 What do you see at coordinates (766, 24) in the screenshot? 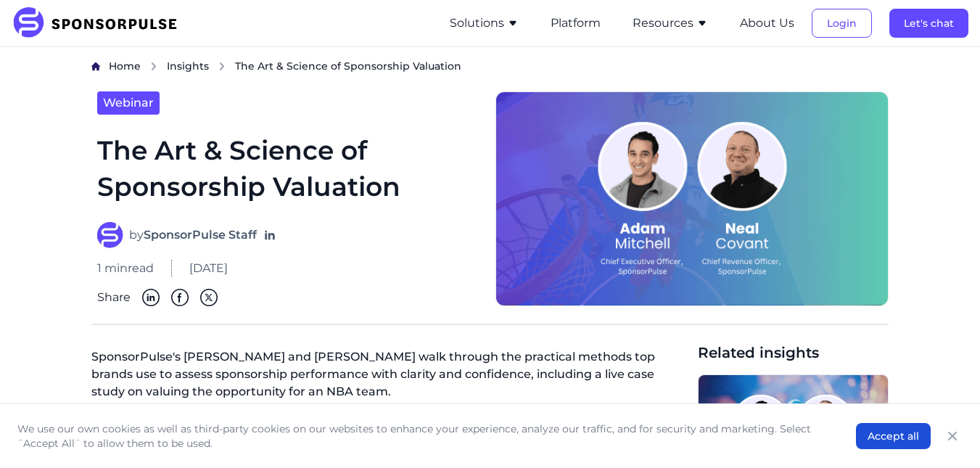
I see `button: About Us` at bounding box center [766, 24].